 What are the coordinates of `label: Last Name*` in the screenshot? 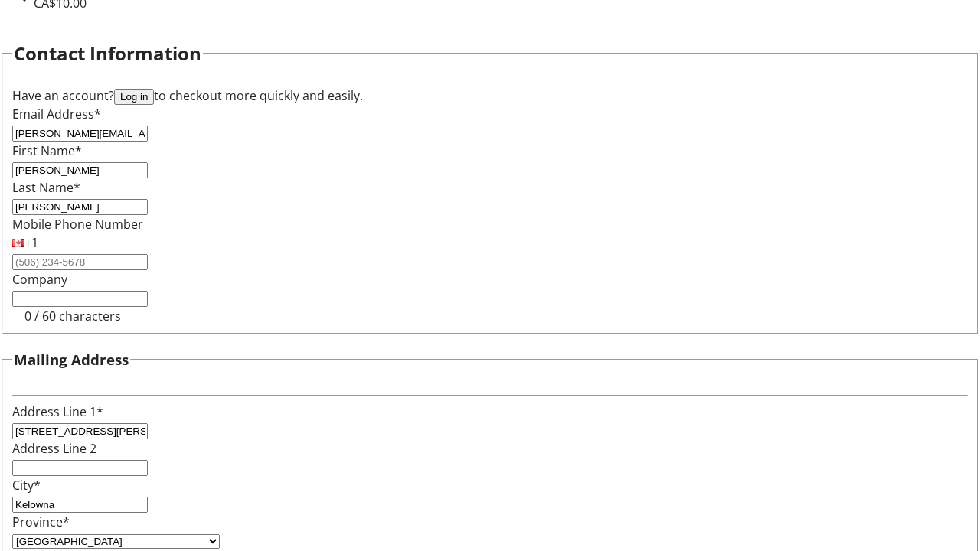 It's located at (46, 187).